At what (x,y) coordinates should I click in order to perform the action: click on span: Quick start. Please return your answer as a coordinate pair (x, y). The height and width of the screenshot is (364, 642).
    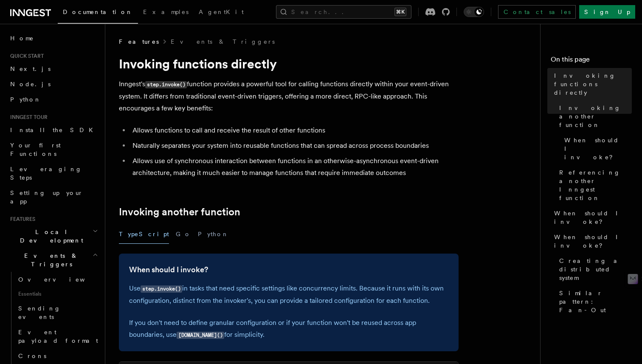
    Looking at the image, I should click on (25, 56).